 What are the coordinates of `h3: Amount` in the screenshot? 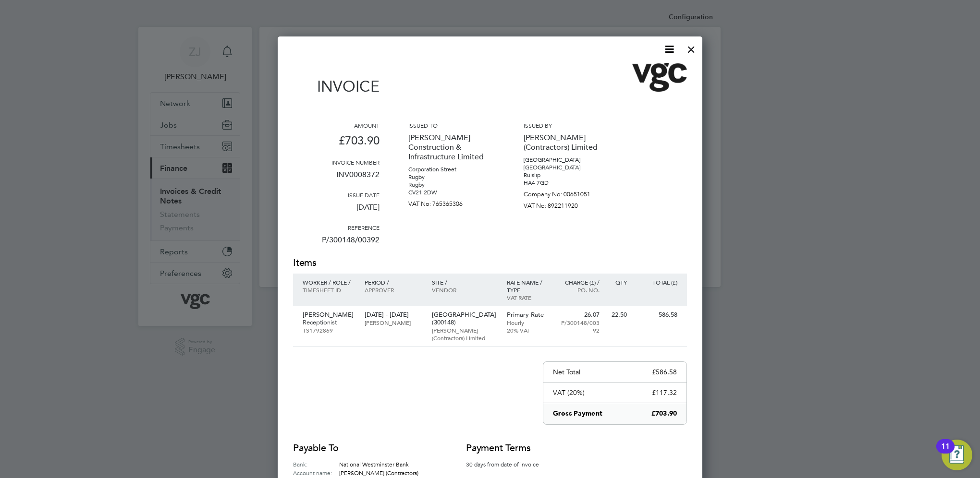 It's located at (336, 125).